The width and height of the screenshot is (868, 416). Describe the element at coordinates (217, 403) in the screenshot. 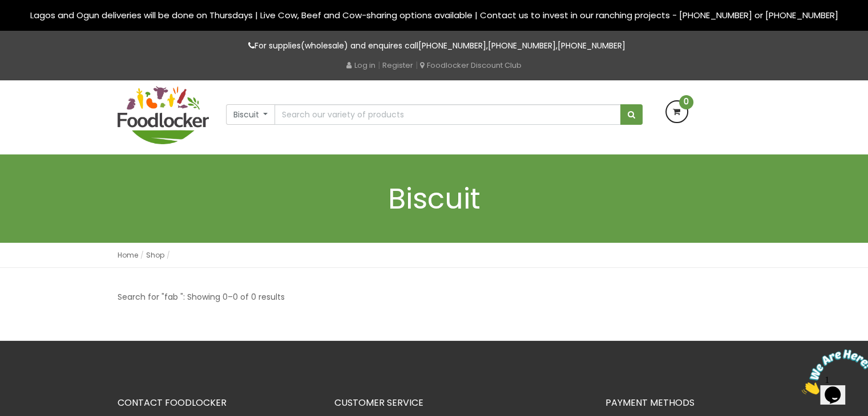

I see `h3: CONTACT FOODLOCKER` at that location.